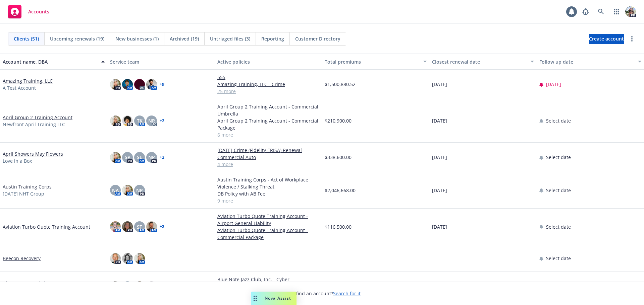  I want to click on a: Amazing Training, LLC, so click(28, 80).